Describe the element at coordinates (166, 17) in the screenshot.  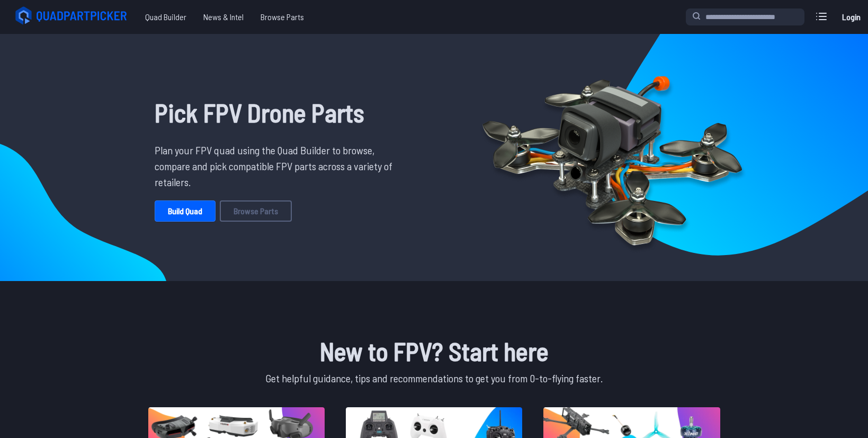
I see `span: Quad Builder` at that location.